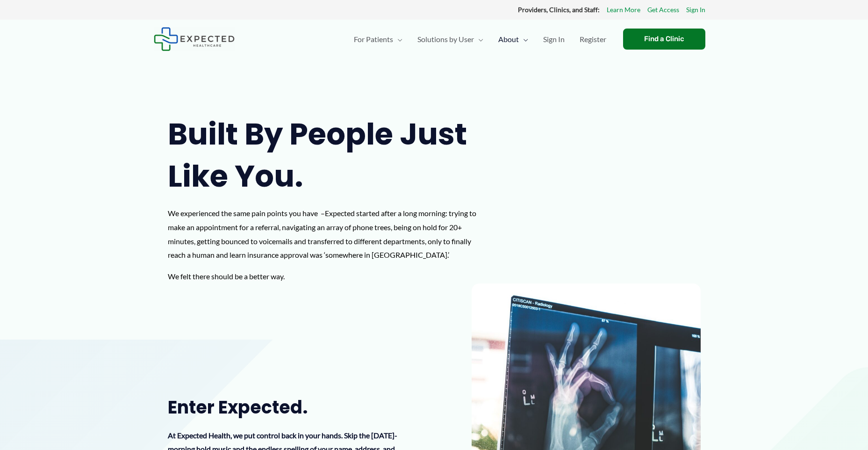 This screenshot has height=450, width=868. I want to click on span: For Patients, so click(374, 40).